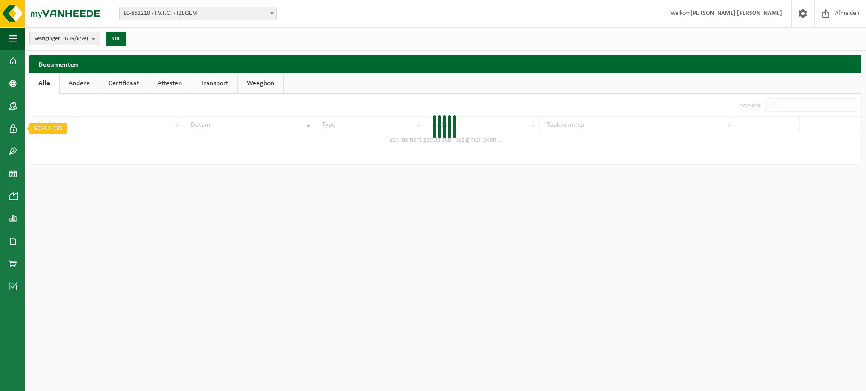 The height and width of the screenshot is (391, 866). Describe the element at coordinates (116, 39) in the screenshot. I see `button: OK` at that location.